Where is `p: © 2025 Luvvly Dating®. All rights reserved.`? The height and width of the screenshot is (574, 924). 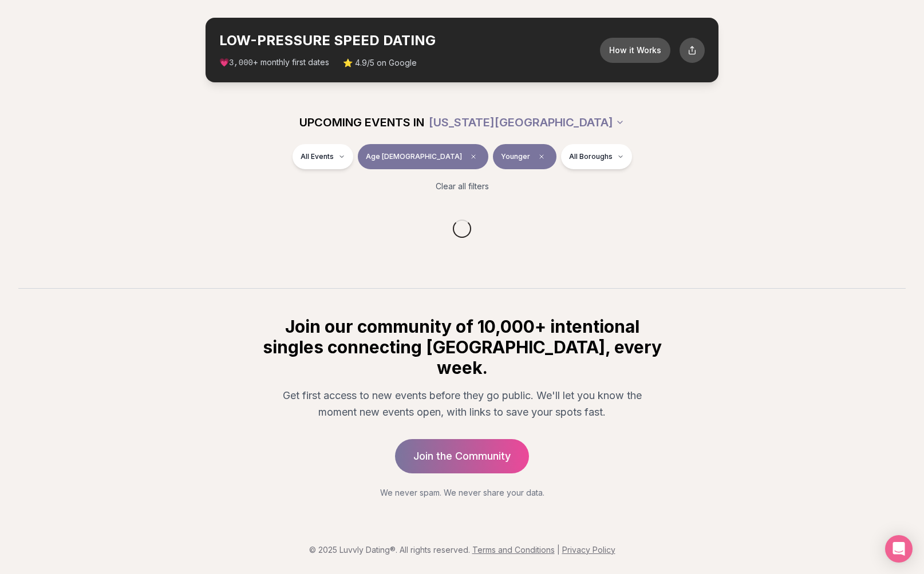
p: © 2025 Luvvly Dating®. All rights reserved. is located at coordinates (462, 550).